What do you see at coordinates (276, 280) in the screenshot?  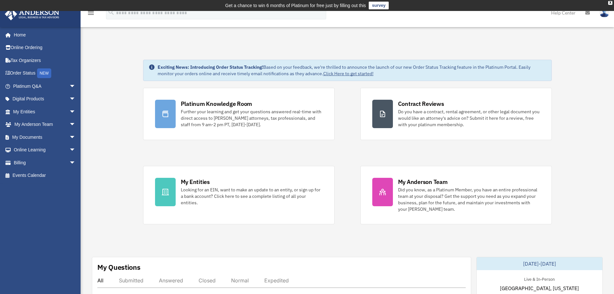 I see `div: Expedited` at bounding box center [276, 280].